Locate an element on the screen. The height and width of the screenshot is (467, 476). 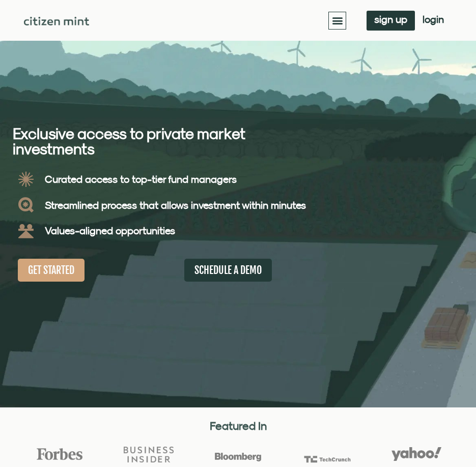
b: Streamlined process that allows investment within minutes is located at coordinates (175, 205).